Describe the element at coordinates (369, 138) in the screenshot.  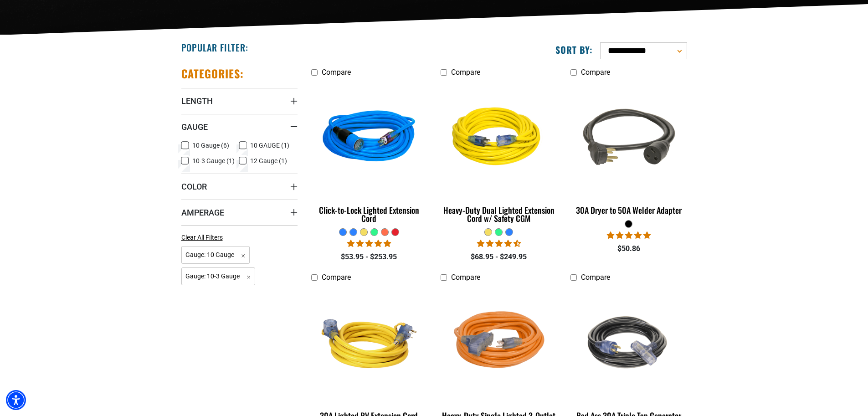
I see `img: blue` at that location.